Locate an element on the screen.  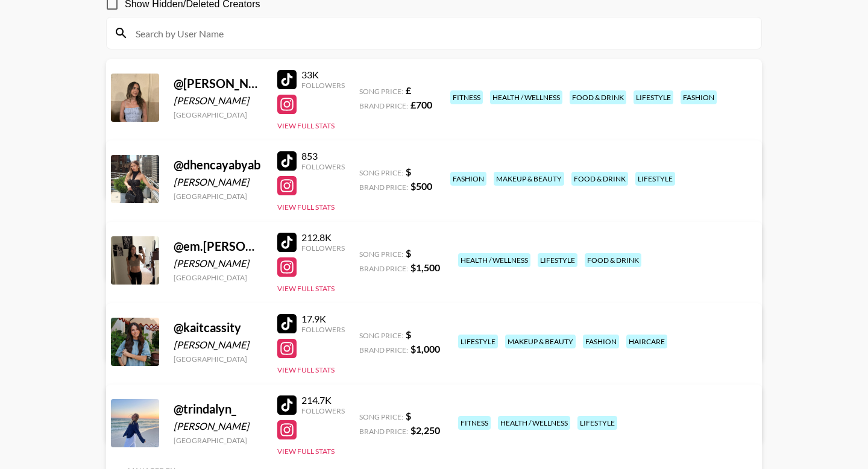
div: @ dhencayabyab is located at coordinates (218, 165).